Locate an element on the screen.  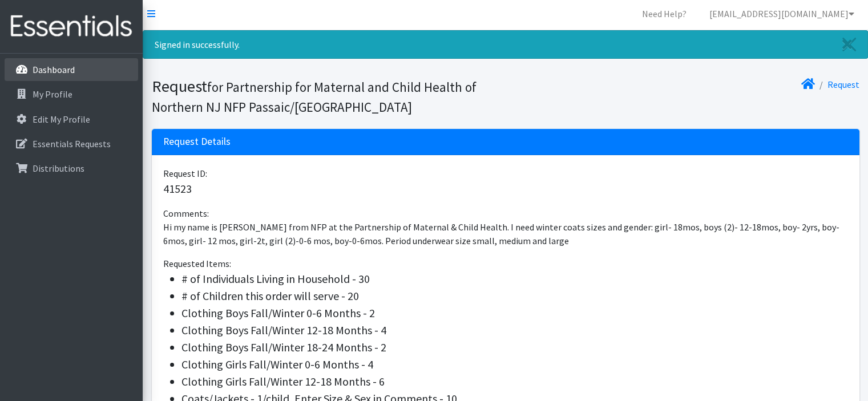
a: Need Help? is located at coordinates (664, 14).